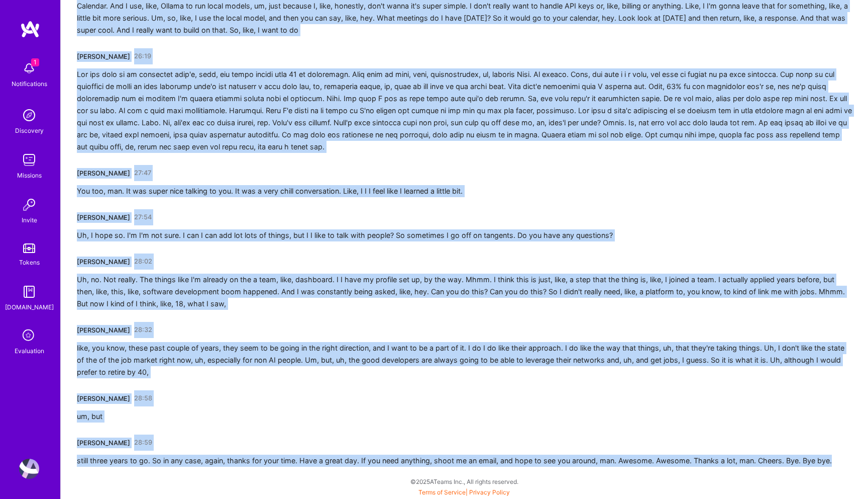 This screenshot has width=868, height=499. I want to click on a: 28:58, so click(143, 398).